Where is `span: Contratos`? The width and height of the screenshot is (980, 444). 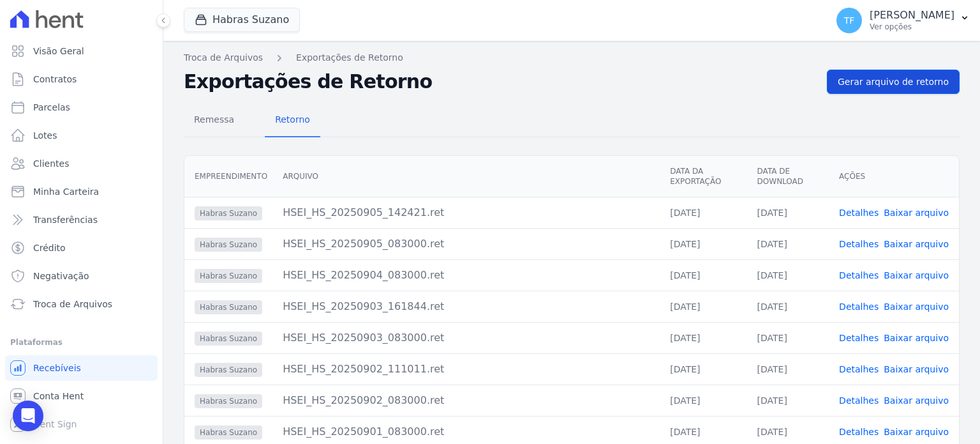 span: Contratos is located at coordinates (55, 79).